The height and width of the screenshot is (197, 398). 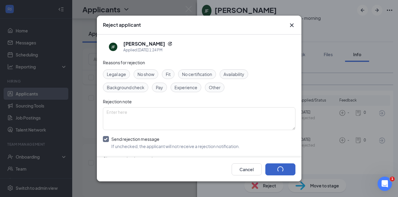 I want to click on span: Availability, so click(x=234, y=74).